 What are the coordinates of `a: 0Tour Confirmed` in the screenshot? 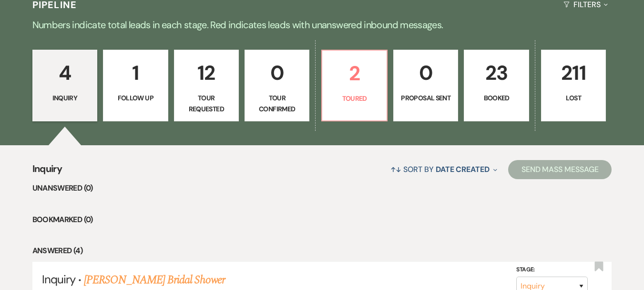 It's located at (277, 86).